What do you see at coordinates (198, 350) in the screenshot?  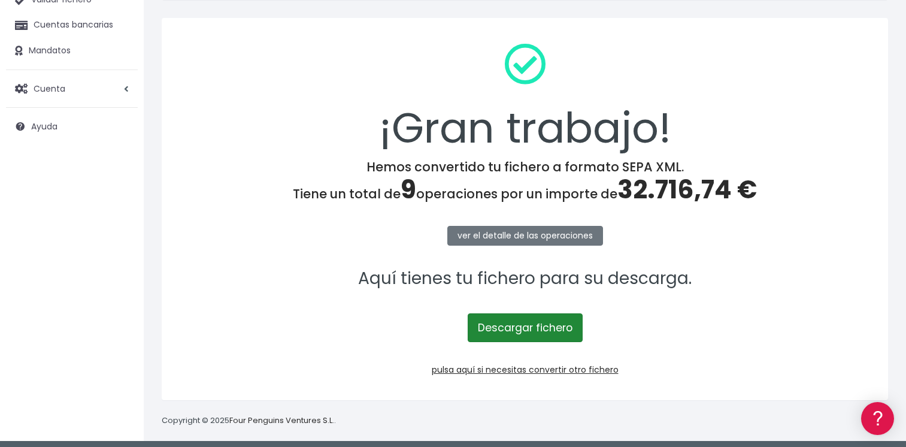 I see `a: POWERED BY ENCHANT` at bounding box center [198, 350].